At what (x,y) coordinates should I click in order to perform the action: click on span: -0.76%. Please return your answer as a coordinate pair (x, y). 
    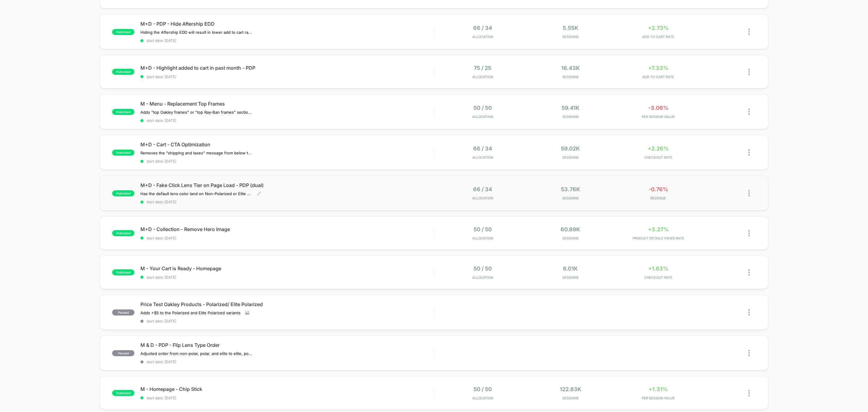
    Looking at the image, I should click on (658, 189).